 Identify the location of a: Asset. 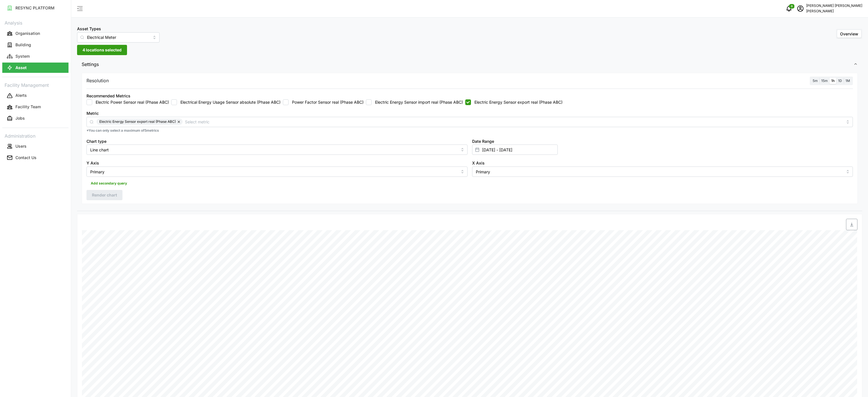
(35, 68).